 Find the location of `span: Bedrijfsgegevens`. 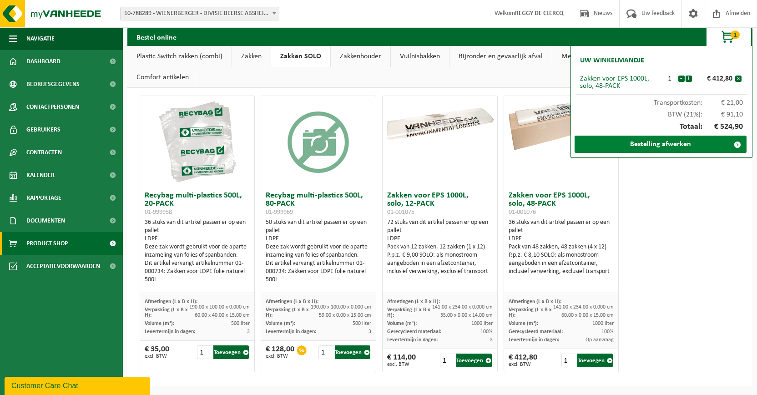

span: Bedrijfsgegevens is located at coordinates (53, 84).